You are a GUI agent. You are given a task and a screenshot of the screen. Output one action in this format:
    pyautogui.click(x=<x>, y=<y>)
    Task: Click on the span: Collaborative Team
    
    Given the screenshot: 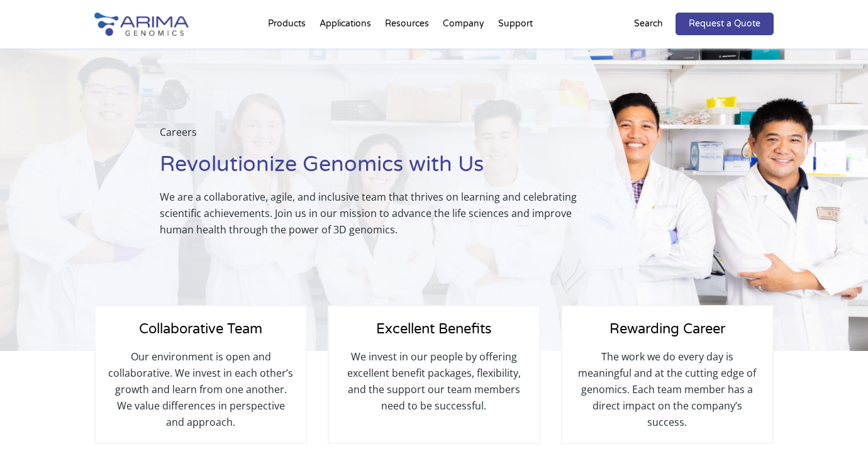 What is the action you would take?
    pyautogui.click(x=201, y=329)
    